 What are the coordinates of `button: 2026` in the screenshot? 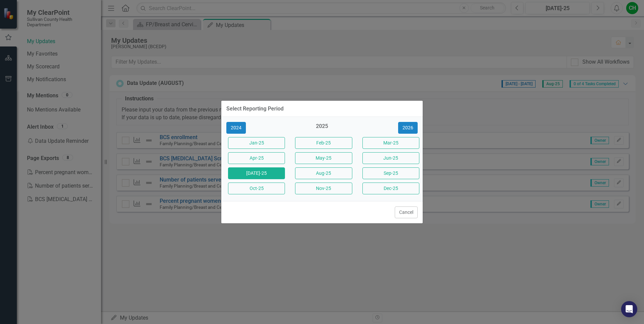 It's located at (408, 128).